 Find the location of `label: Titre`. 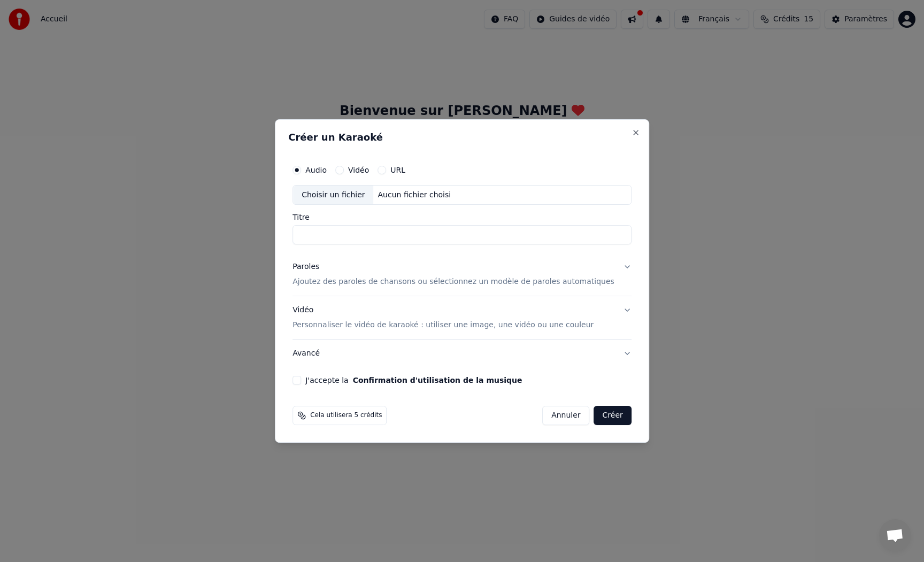

label: Titre is located at coordinates (462, 217).